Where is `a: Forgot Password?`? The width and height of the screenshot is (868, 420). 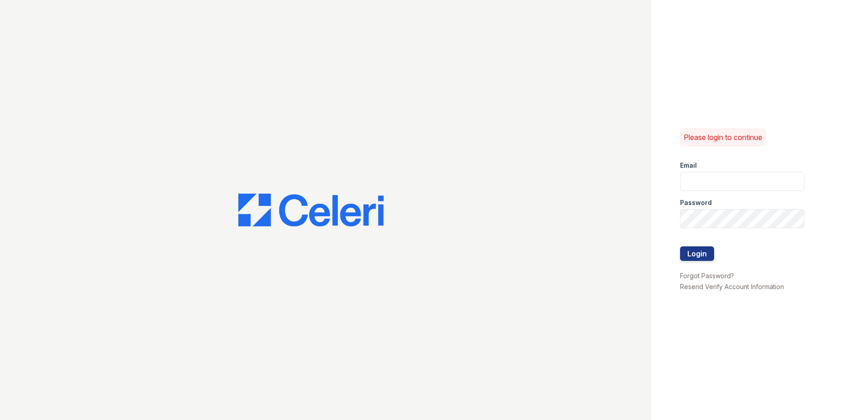 a: Forgot Password? is located at coordinates (707, 276).